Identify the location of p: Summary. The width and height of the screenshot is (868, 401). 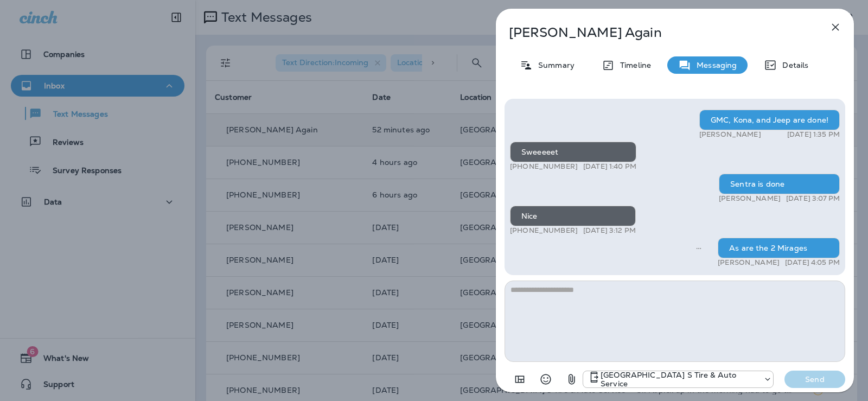
(553, 65).